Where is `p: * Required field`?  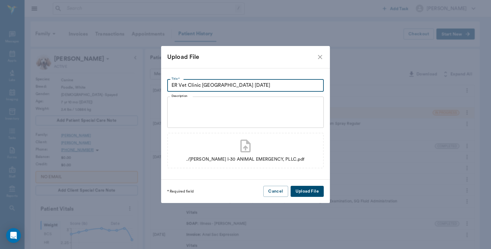
p: * Required field is located at coordinates (180, 192).